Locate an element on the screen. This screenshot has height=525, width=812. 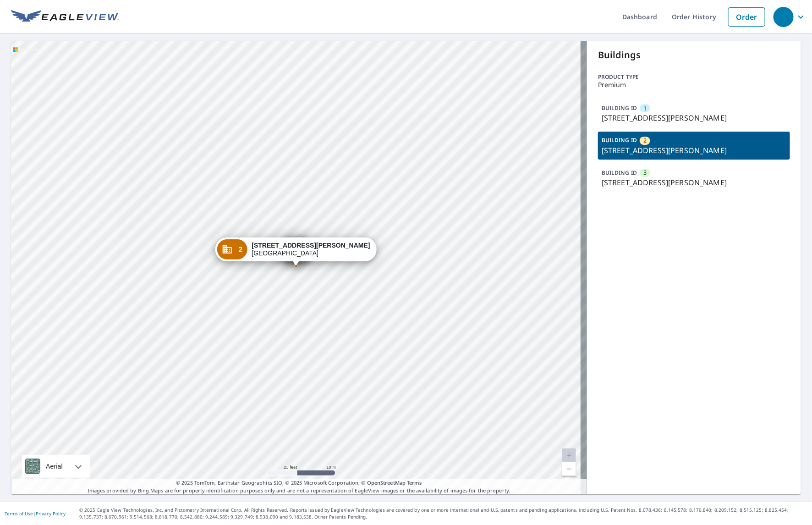
a: OpenStreetMap is located at coordinates (386, 482).